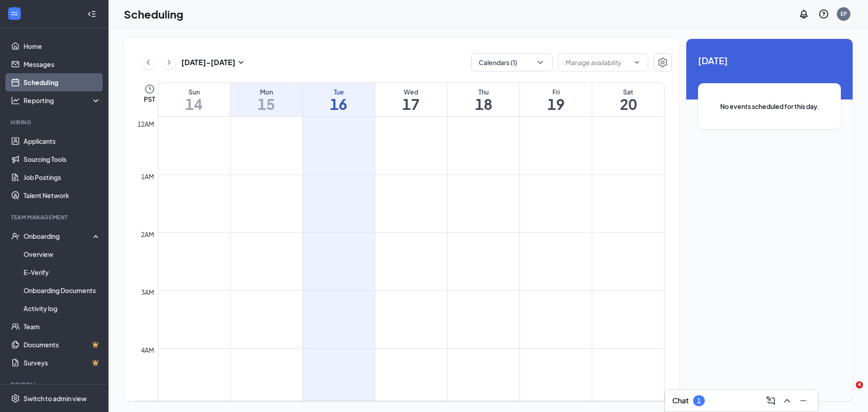  Describe the element at coordinates (150, 89) in the screenshot. I see `svg: Clock` at that location.